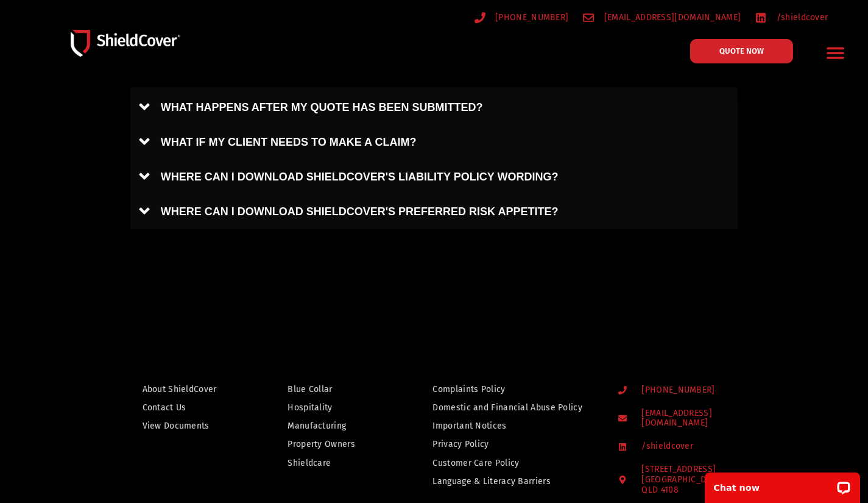 The height and width of the screenshot is (503, 868). I want to click on a: Hospitality, so click(334, 407).